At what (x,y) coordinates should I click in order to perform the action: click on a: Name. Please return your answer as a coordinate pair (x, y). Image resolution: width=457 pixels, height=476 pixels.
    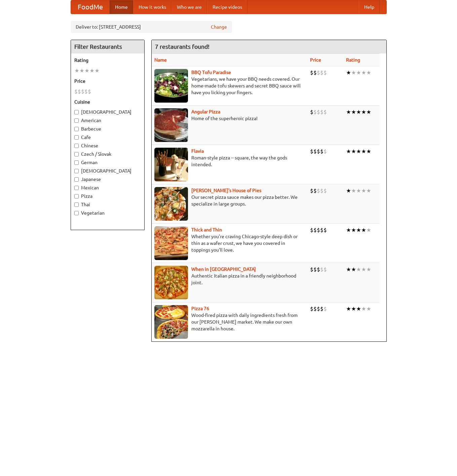
    Looking at the image, I should click on (160, 60).